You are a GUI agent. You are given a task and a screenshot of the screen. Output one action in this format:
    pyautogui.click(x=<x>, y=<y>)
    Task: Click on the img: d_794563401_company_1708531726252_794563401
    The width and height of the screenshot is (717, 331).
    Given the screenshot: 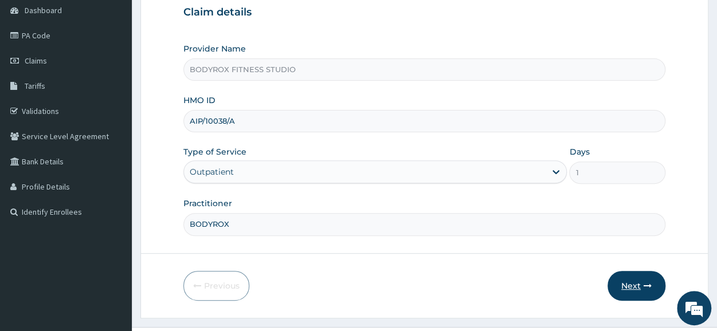 What is the action you would take?
    pyautogui.click(x=34, y=72)
    